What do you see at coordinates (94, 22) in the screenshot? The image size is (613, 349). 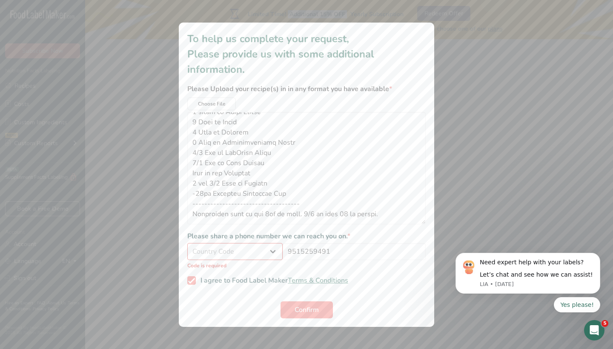 I see `div: Need expert help with your labels?` at bounding box center [94, 22].